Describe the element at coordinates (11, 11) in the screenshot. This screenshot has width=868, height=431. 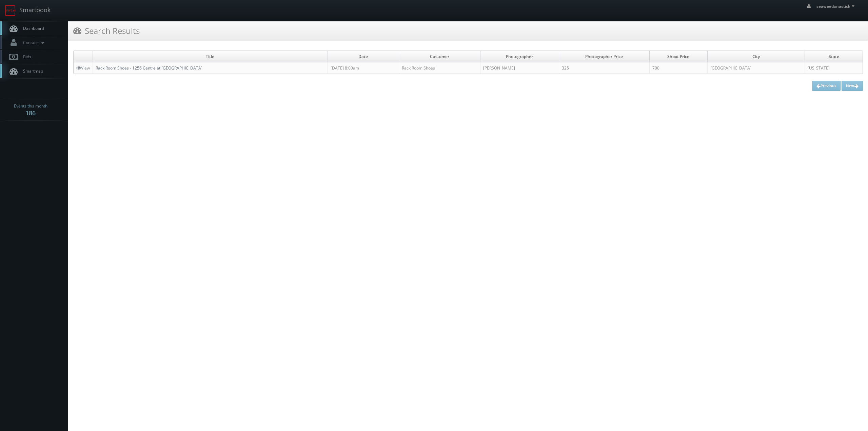
I see `img: smartbook-logo.png` at that location.